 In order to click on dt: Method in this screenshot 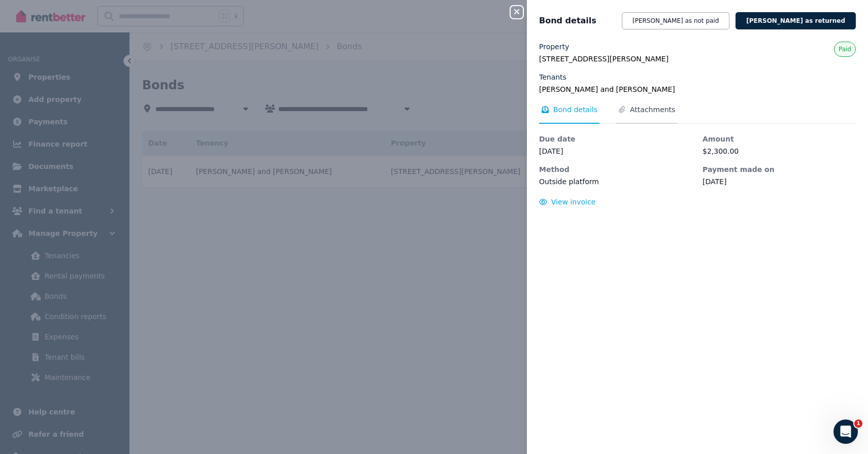, I will do `click(616, 169)`.